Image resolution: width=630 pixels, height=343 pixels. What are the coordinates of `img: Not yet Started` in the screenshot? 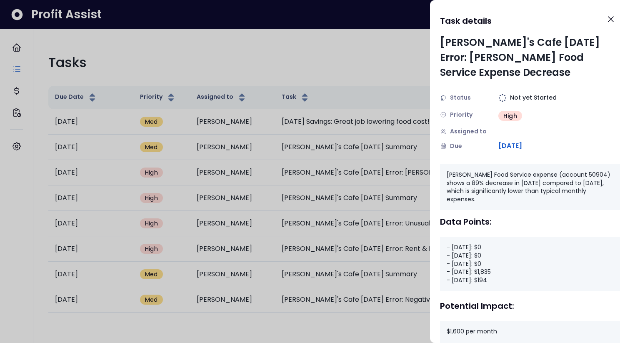 It's located at (502, 98).